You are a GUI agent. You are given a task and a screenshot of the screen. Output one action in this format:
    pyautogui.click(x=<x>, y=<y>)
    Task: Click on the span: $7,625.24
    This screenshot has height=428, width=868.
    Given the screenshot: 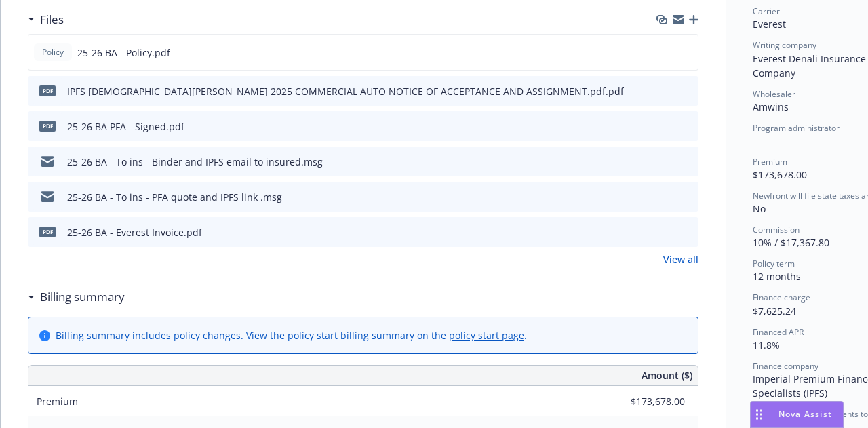 What is the action you would take?
    pyautogui.click(x=774, y=311)
    